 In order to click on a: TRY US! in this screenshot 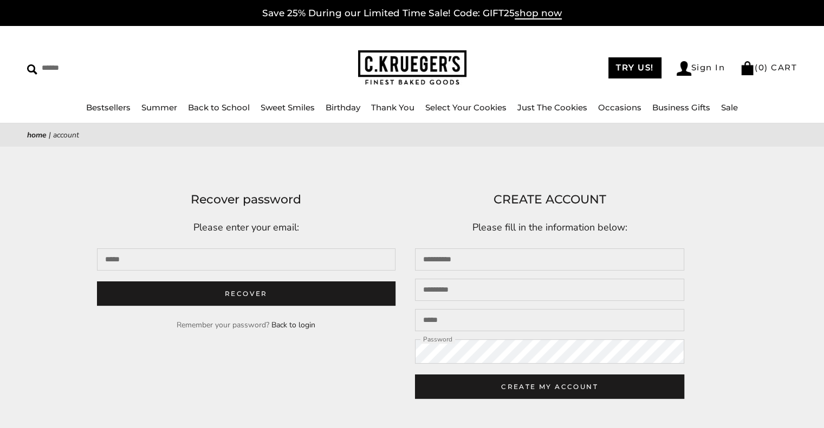, I will do `click(635, 68)`.